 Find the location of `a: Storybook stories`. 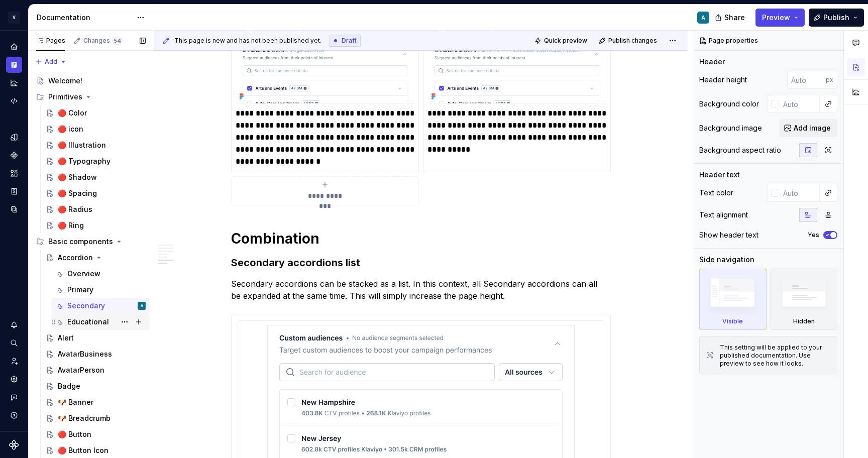

a: Storybook stories is located at coordinates (14, 191).